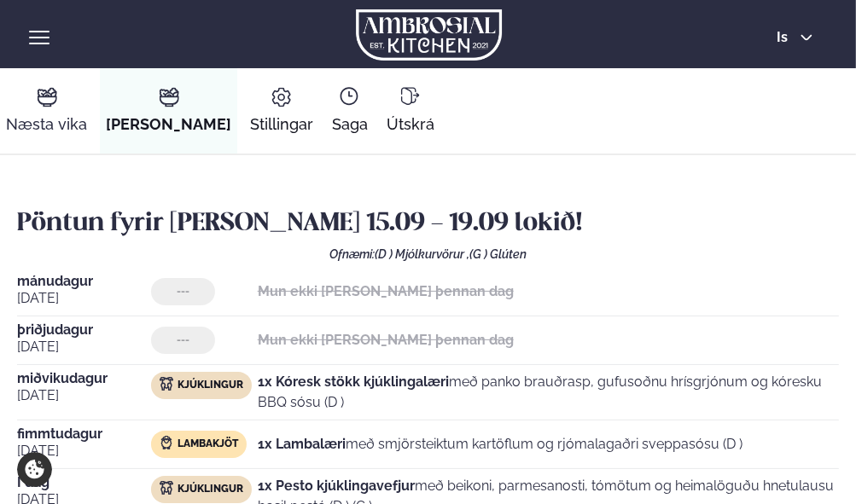  I want to click on span: Útskrá, so click(411, 125).